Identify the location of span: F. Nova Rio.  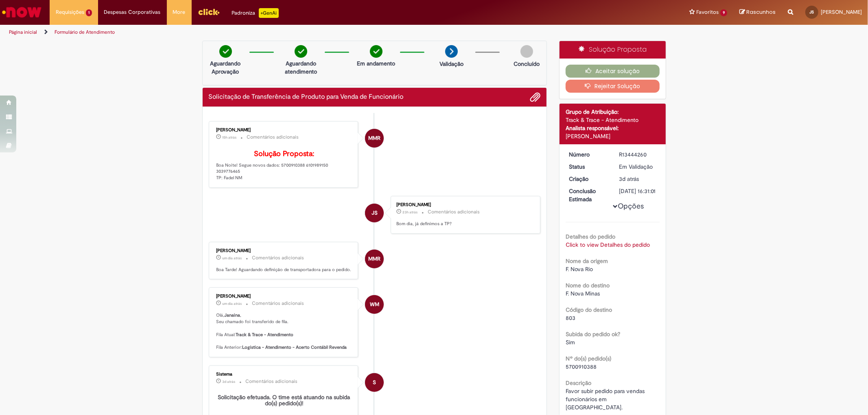
(579, 269).